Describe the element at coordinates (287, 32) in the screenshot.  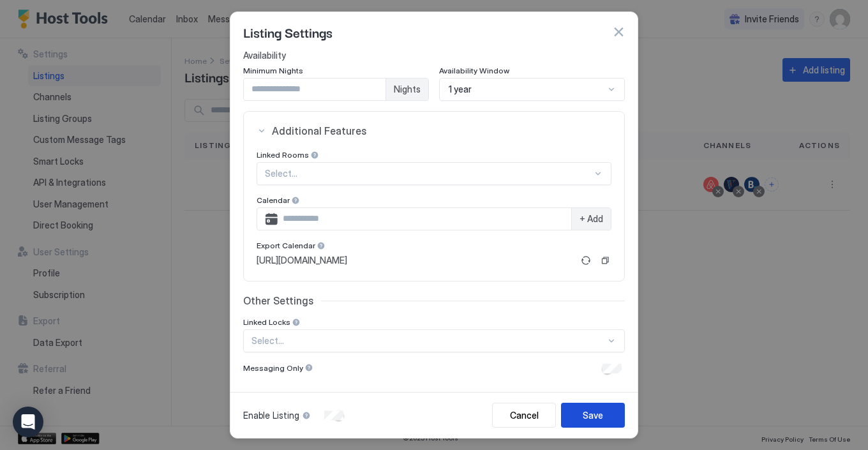
I see `span: Listing Settings` at that location.